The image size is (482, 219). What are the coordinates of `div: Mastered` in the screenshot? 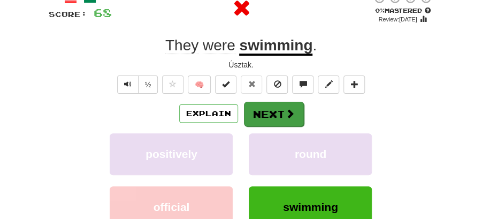 It's located at (403, 11).